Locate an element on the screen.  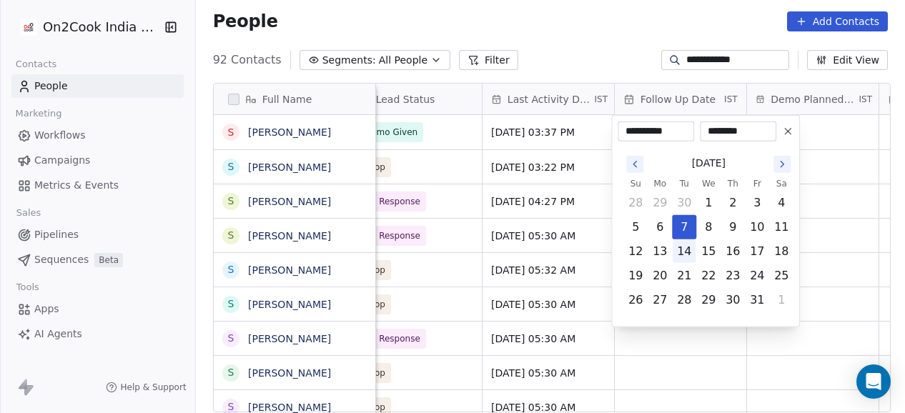
button: Tuesday, October 14th, 2025 is located at coordinates (684, 252).